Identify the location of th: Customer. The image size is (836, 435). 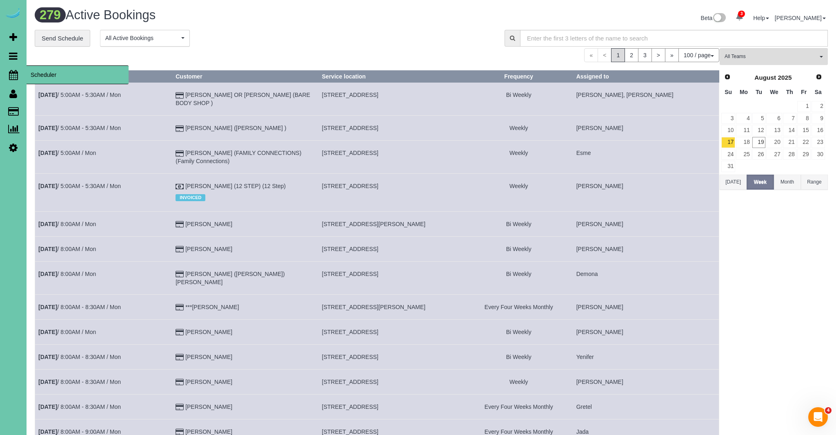
(245, 76).